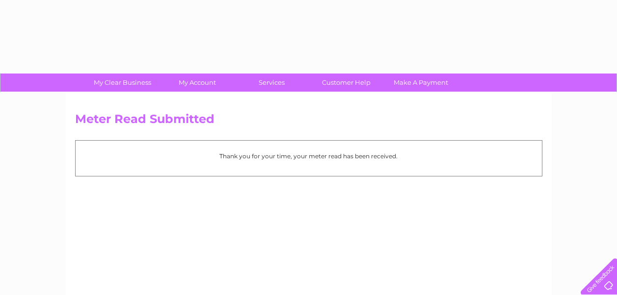 The image size is (617, 295). Describe the element at coordinates (309, 156) in the screenshot. I see `p: Thank you for your time, your meter read has been received.` at that location.